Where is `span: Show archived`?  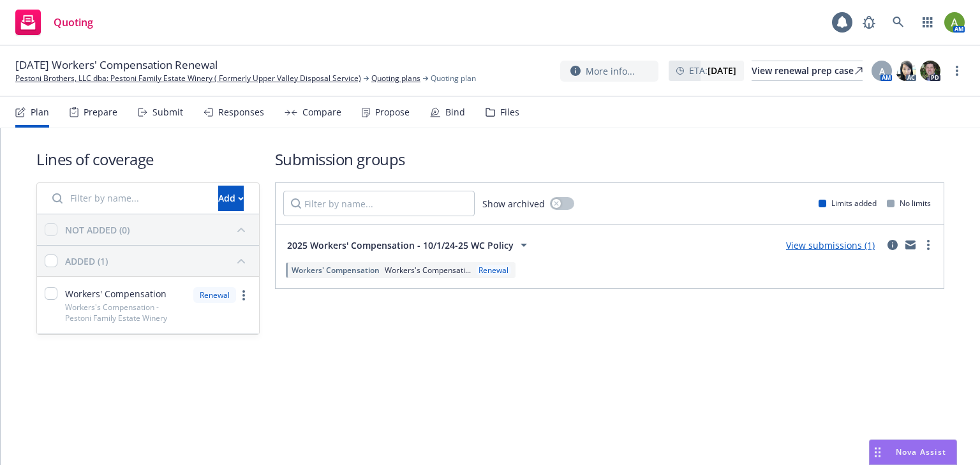
span: Show archived is located at coordinates (514, 204).